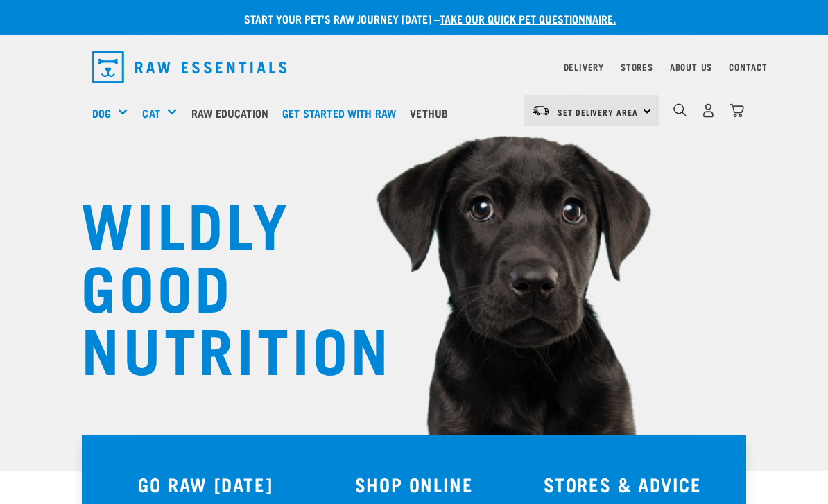  What do you see at coordinates (414, 67) in the screenshot?
I see `nav: dropdown navigation` at bounding box center [414, 67].